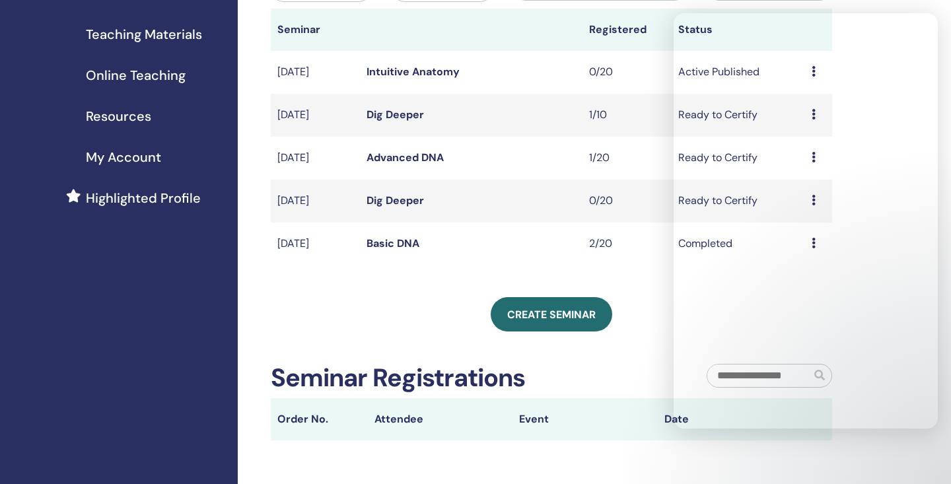  I want to click on span: Teaching Materials, so click(144, 34).